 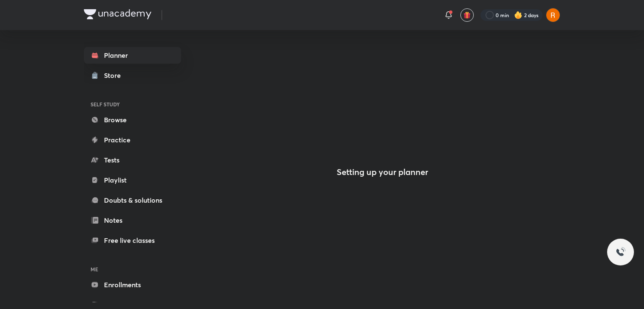 What do you see at coordinates (132, 269) in the screenshot?
I see `h6: ME` at bounding box center [132, 269].